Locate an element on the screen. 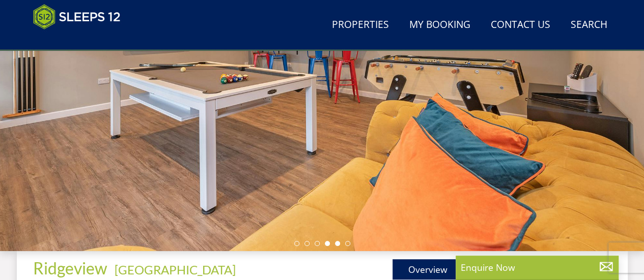  img: Sleeps 12 is located at coordinates (77, 17).